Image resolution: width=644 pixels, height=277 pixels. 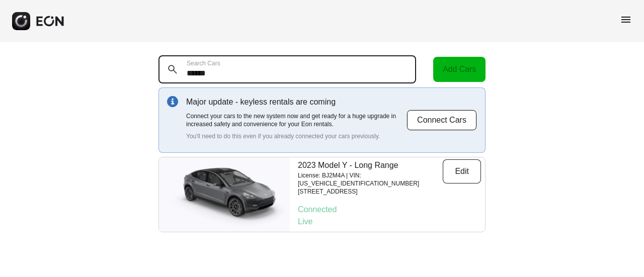 I want to click on p: 2023 Model Y - Long Range, so click(x=370, y=166).